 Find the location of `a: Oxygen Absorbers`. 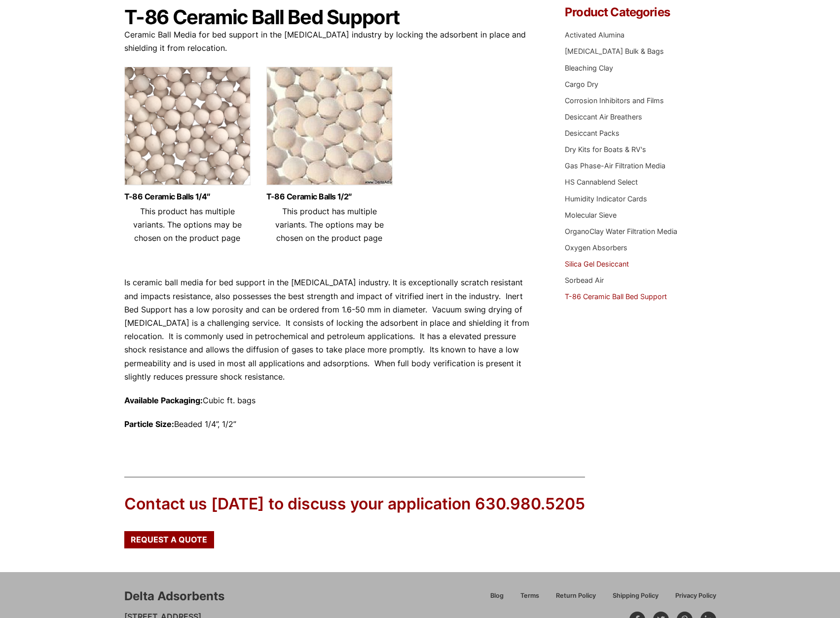

a: Oxygen Absorbers is located at coordinates (596, 247).